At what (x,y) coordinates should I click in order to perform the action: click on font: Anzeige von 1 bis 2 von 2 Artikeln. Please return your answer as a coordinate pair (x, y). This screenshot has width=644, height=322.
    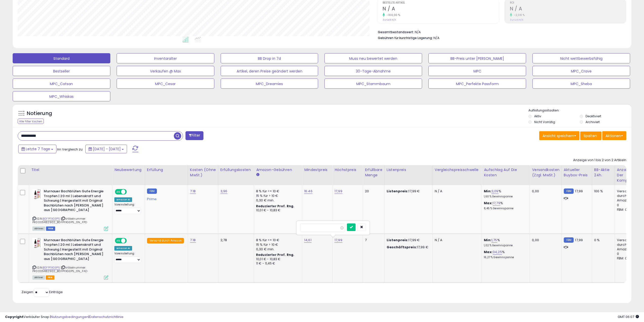
    Looking at the image, I should click on (600, 160).